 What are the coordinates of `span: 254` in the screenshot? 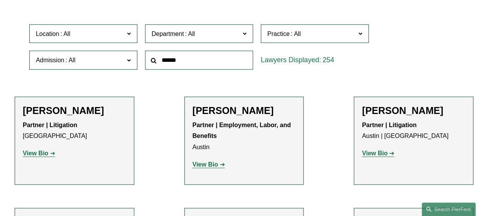 It's located at (329, 60).